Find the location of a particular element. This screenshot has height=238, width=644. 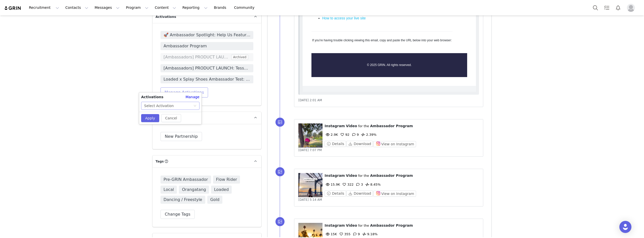

button: Reporting is located at coordinates (195, 7).